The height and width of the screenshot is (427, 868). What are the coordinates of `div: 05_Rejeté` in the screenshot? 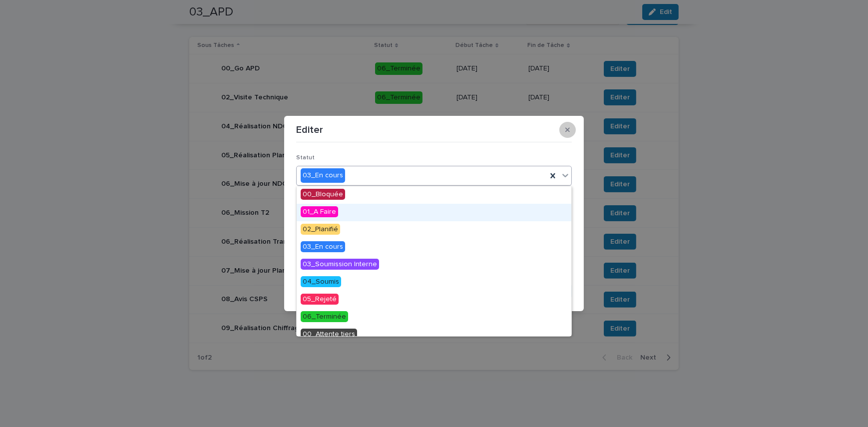 It's located at (434, 300).